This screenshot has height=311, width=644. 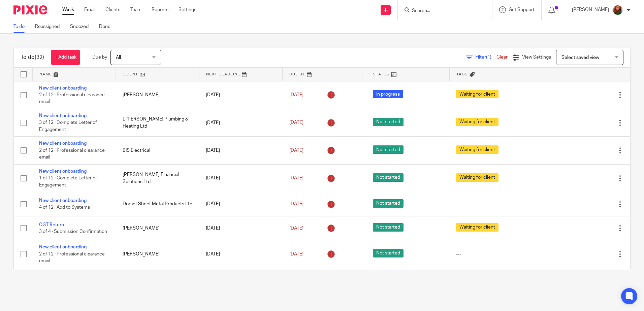 I want to click on a: + Add task, so click(x=65, y=57).